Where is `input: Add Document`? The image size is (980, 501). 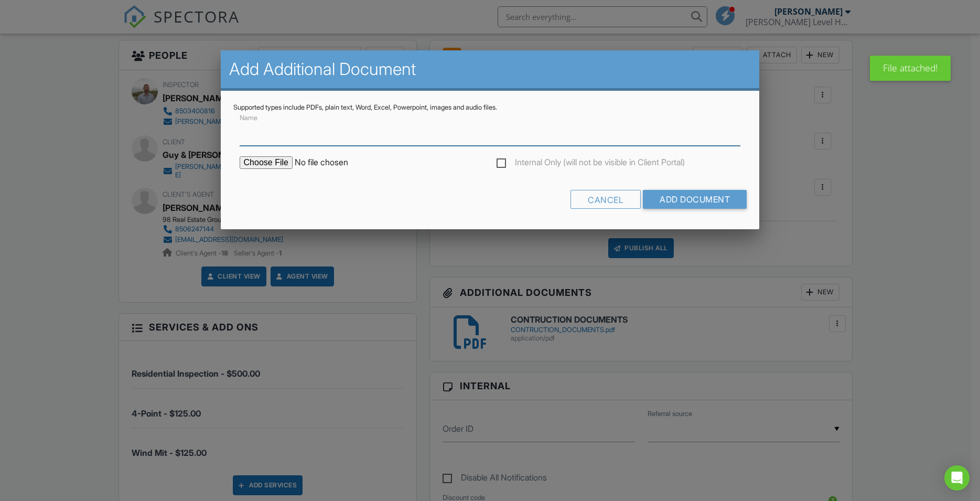 input: Add Document is located at coordinates (695, 200).